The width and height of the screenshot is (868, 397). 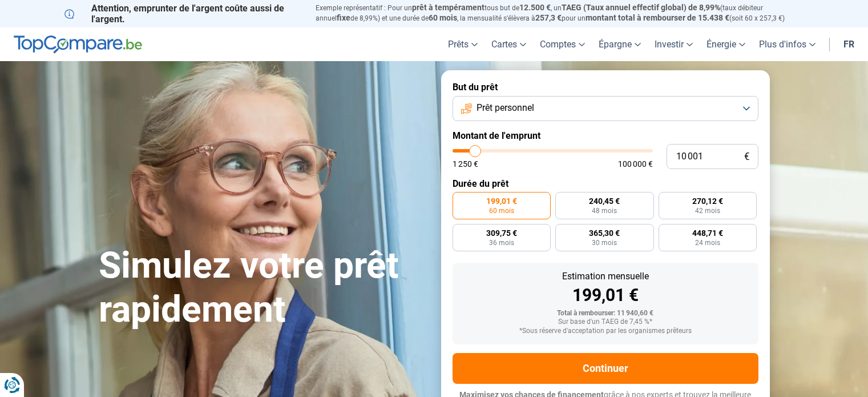 What do you see at coordinates (605, 314) in the screenshot?
I see `div: Total à rembourser: 11 940,60 €` at bounding box center [605, 314].